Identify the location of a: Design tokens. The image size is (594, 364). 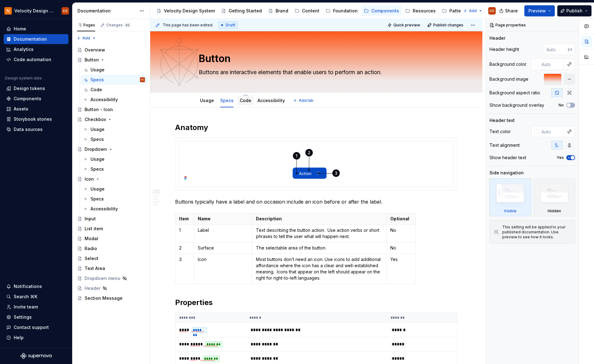
(36, 89).